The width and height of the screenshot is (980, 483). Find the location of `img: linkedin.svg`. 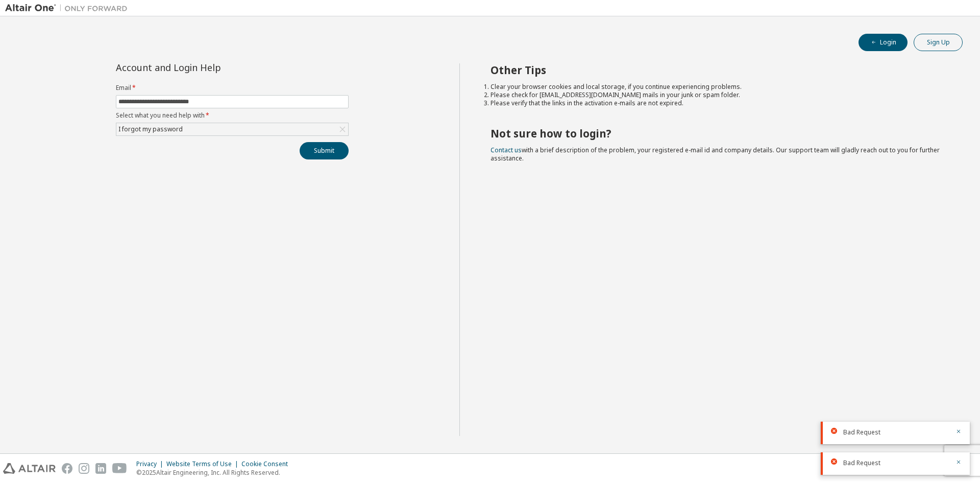

img: linkedin.svg is located at coordinates (101, 468).